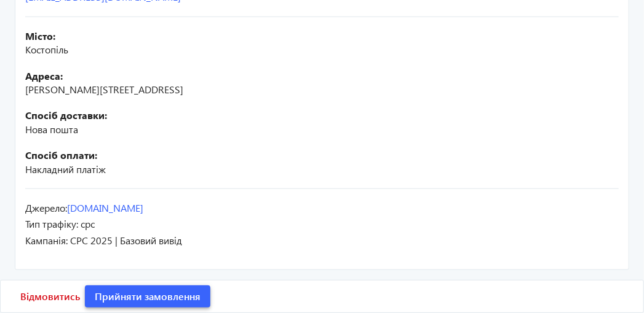  I want to click on div: Джерело:, so click(321, 208).